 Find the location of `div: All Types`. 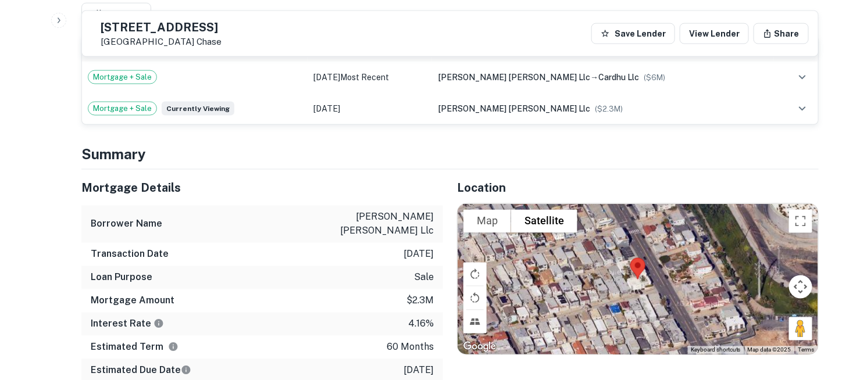

div: All Types is located at coordinates (116, 15).